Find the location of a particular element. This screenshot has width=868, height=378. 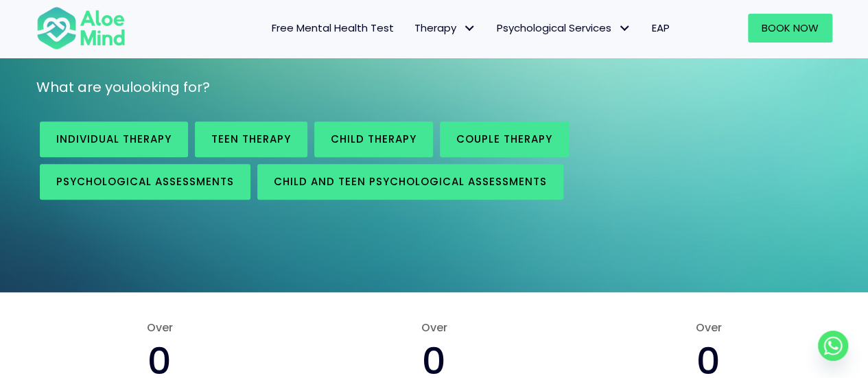

nav: Menu is located at coordinates (412, 28).